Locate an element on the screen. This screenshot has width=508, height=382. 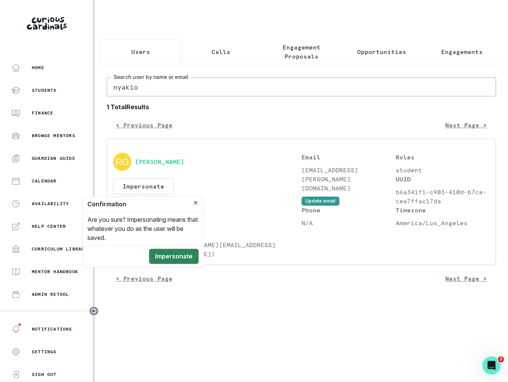
img: svg is located at coordinates (122, 162).